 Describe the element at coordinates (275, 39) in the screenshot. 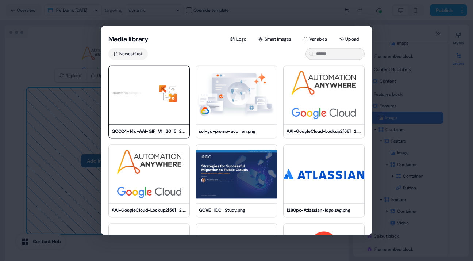

I see `button: Smart images` at that location.